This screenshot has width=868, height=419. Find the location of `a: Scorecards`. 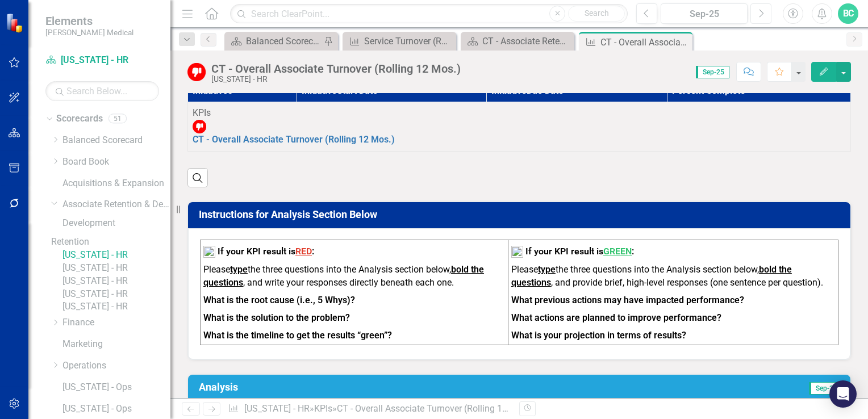

a: Scorecards is located at coordinates (79, 118).